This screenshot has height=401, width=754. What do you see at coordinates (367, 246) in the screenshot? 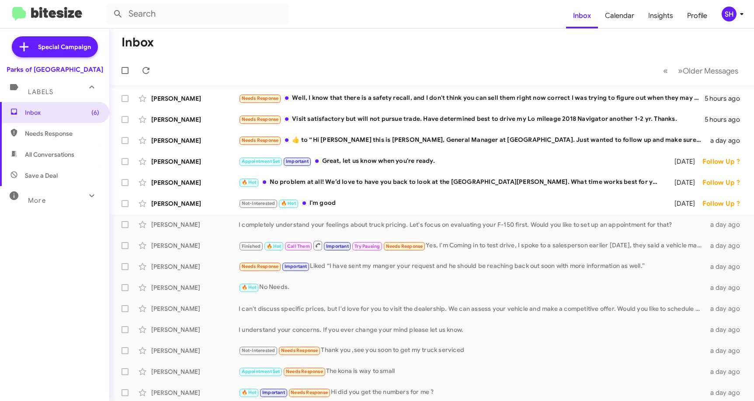
I see `span: Try Pausing` at bounding box center [367, 246].